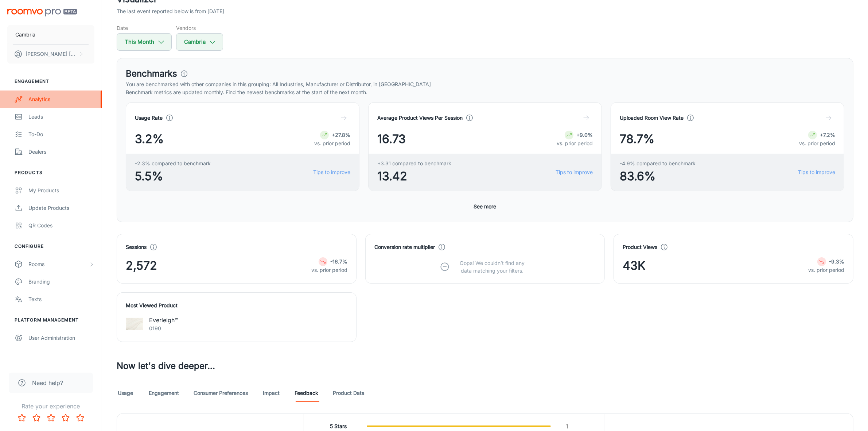 This screenshot has height=431, width=868. I want to click on span: 13.42, so click(414, 176).